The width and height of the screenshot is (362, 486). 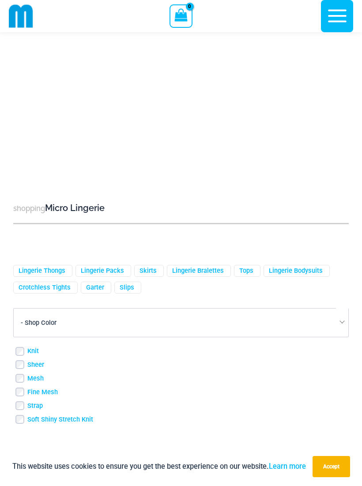 I want to click on a: Garter, so click(x=95, y=287).